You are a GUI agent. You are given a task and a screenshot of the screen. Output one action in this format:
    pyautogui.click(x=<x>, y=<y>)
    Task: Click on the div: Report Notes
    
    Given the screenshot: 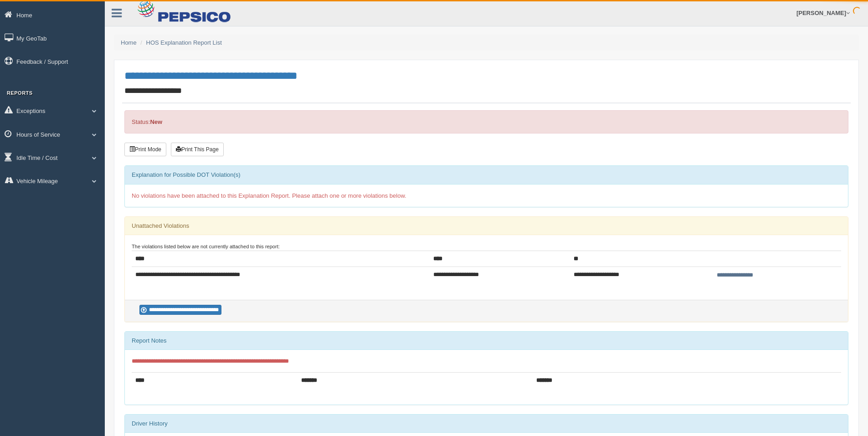 What is the action you would take?
    pyautogui.click(x=486, y=341)
    